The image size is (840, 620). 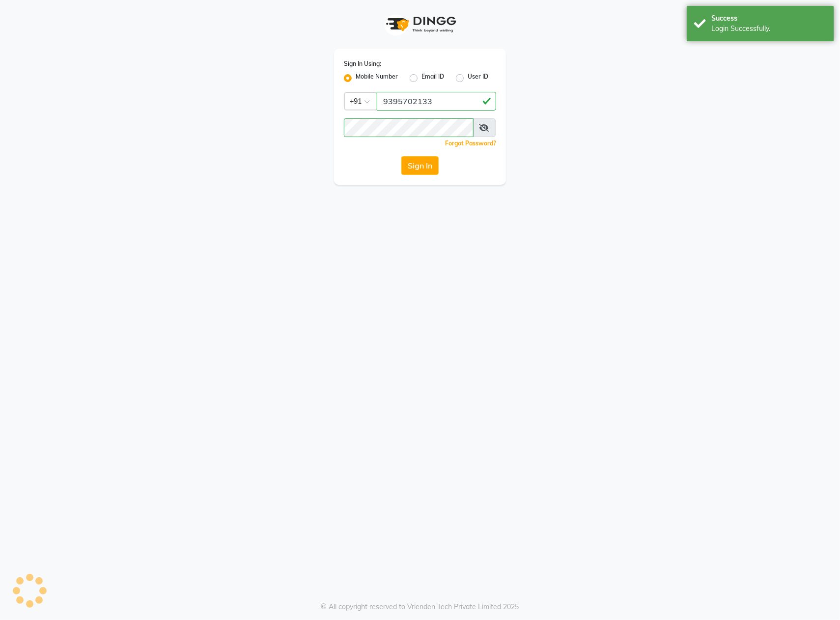 I want to click on div: Login Successfully., so click(x=768, y=29).